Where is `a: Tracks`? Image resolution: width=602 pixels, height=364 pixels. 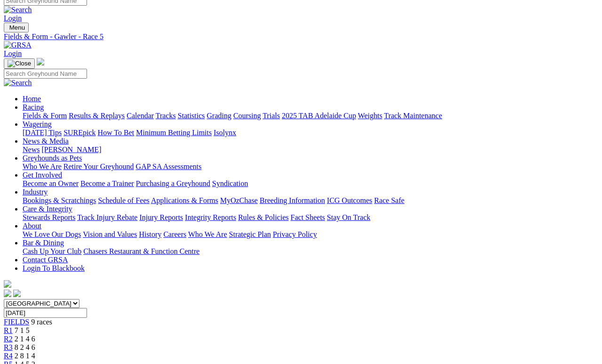
a: Tracks is located at coordinates (165, 115).